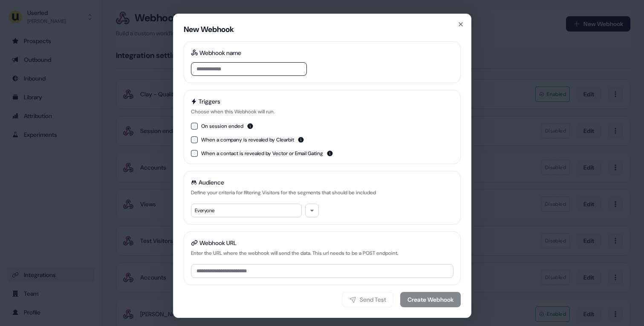 The width and height of the screenshot is (644, 326). I want to click on div: New Webhook, so click(209, 30).